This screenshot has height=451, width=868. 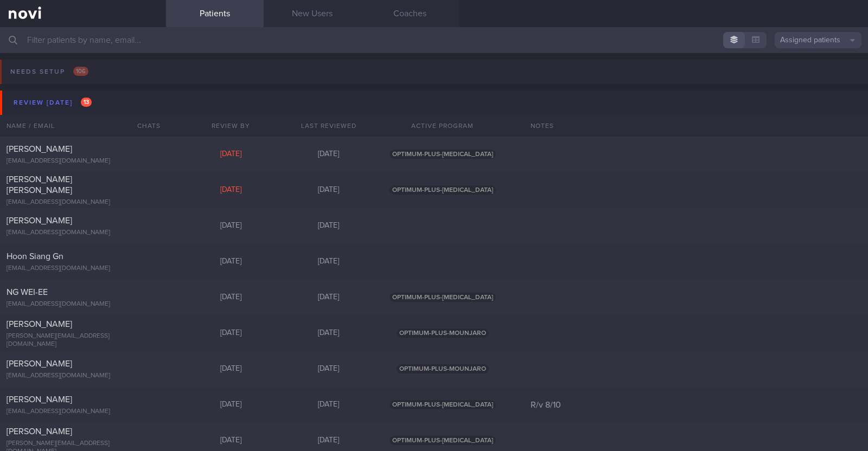 What do you see at coordinates (81, 71) in the screenshot?
I see `span: 106` at bounding box center [81, 71].